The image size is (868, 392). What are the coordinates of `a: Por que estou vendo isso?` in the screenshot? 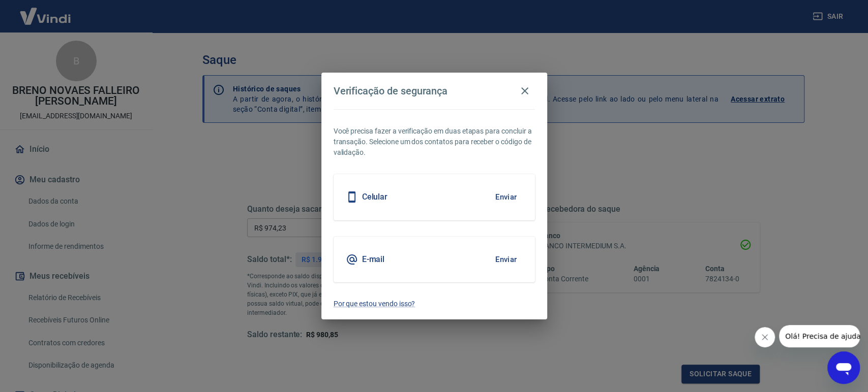 It's located at (434, 303).